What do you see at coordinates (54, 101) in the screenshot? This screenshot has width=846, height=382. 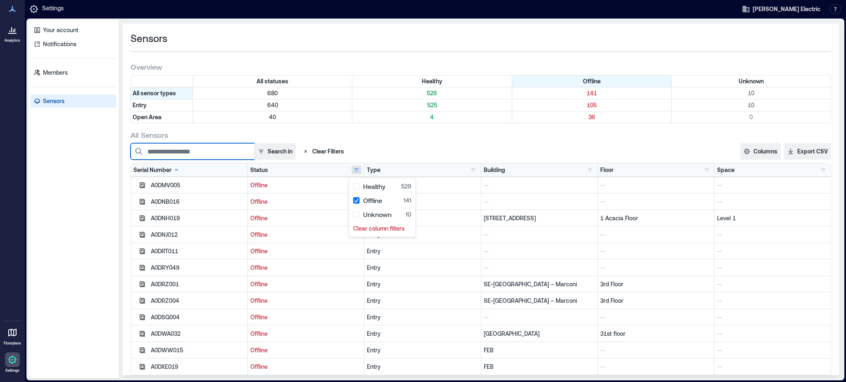 I see `p: Sensors` at bounding box center [54, 101].